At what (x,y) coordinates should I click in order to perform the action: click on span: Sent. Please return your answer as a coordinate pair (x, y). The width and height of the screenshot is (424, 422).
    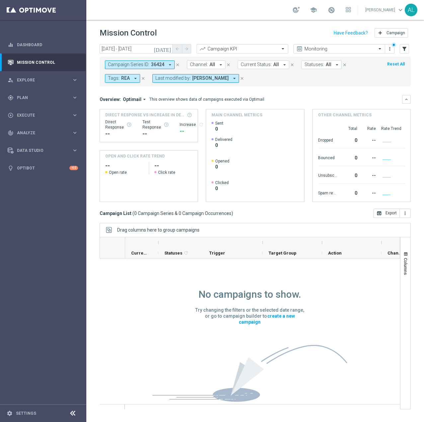
    Looking at the image, I should click on (219, 123).